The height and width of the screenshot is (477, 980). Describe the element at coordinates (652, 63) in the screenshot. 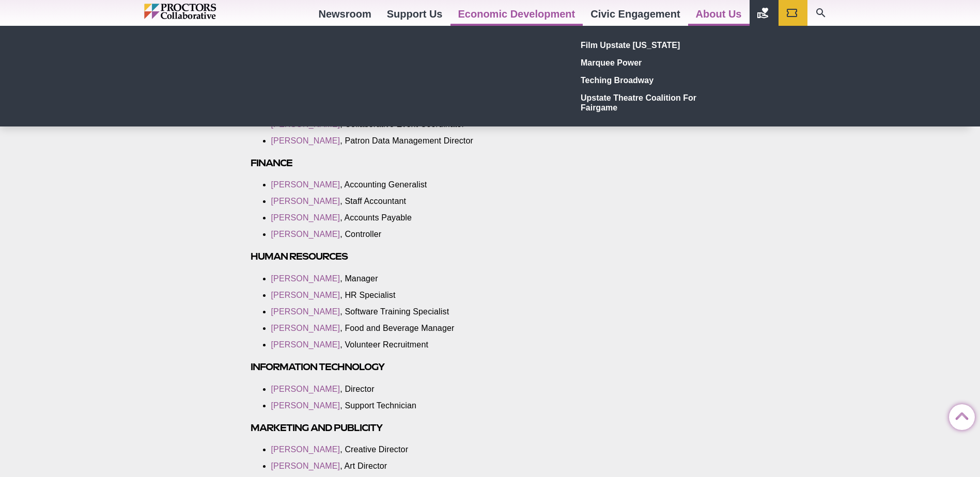

I see `a: Marquee Power` at that location.